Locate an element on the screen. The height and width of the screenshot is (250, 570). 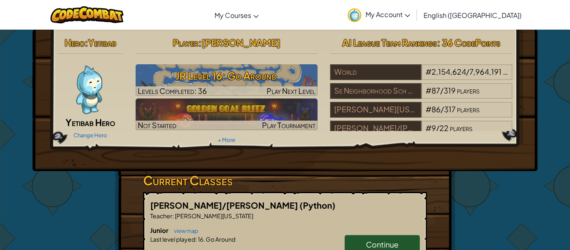
span: My Account is located at coordinates (388, 14).